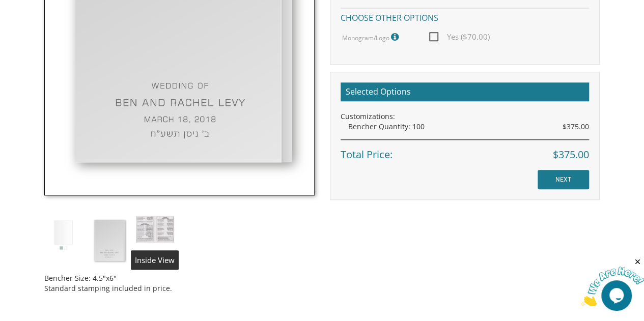 The image size is (644, 321). Describe the element at coordinates (459, 37) in the screenshot. I see `span: Yes ($70.00)` at that location.